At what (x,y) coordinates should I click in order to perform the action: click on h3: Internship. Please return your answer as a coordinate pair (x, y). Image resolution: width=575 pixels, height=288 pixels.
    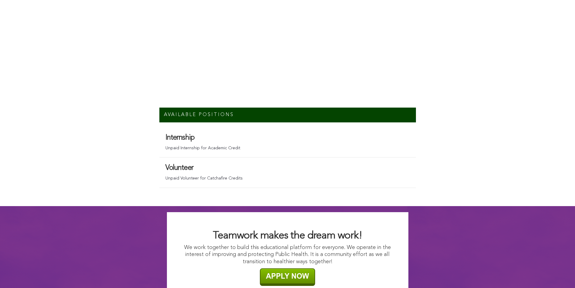
    Looking at the image, I should click on (288, 138).